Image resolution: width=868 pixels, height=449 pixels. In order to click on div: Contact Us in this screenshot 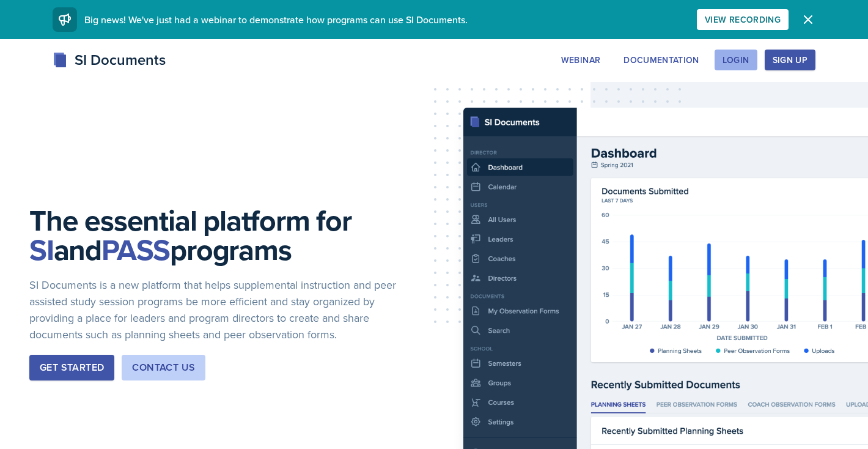, I will do `click(164, 368)`.